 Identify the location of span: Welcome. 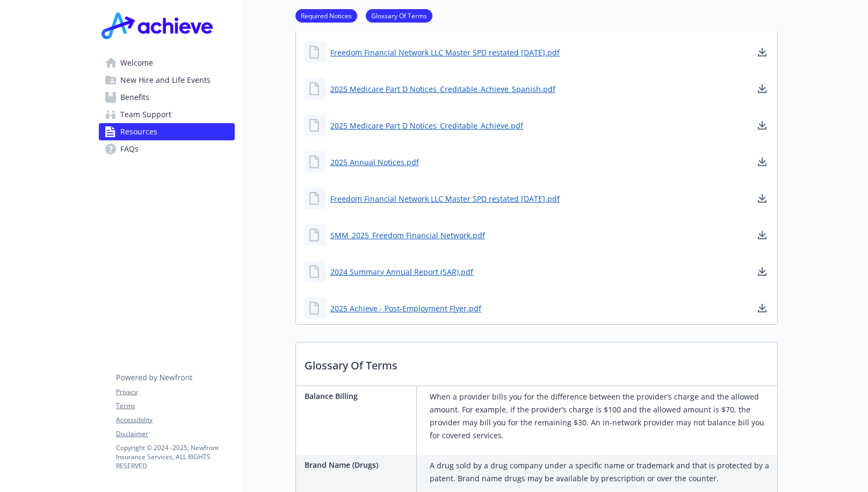
(136, 63).